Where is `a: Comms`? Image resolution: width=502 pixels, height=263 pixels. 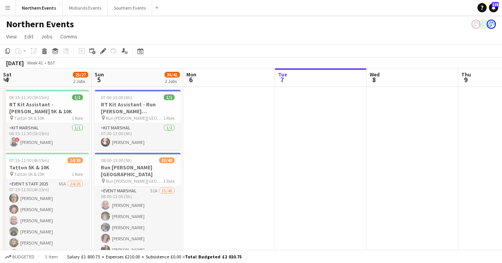
a: Comms is located at coordinates (69, 36).